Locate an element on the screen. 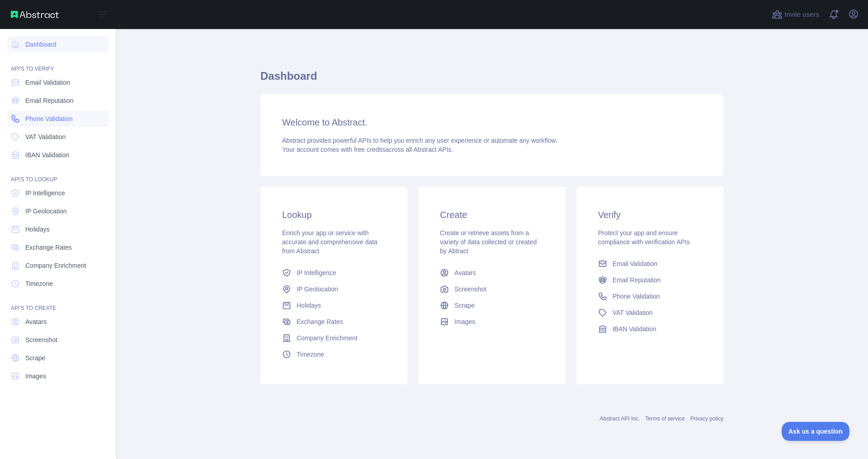  span: free credits is located at coordinates (370, 149).